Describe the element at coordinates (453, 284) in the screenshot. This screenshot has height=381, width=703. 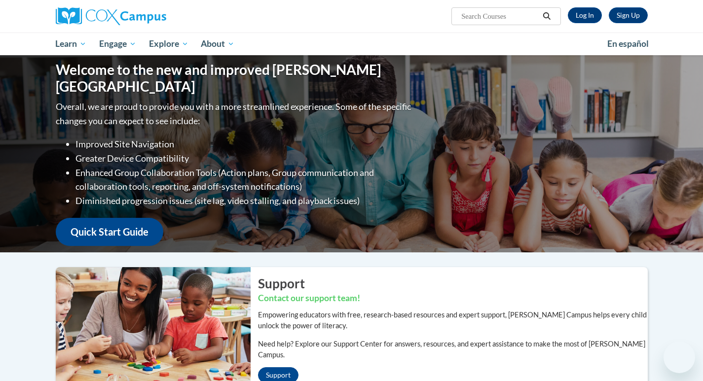
I see `h2: Support` at that location.